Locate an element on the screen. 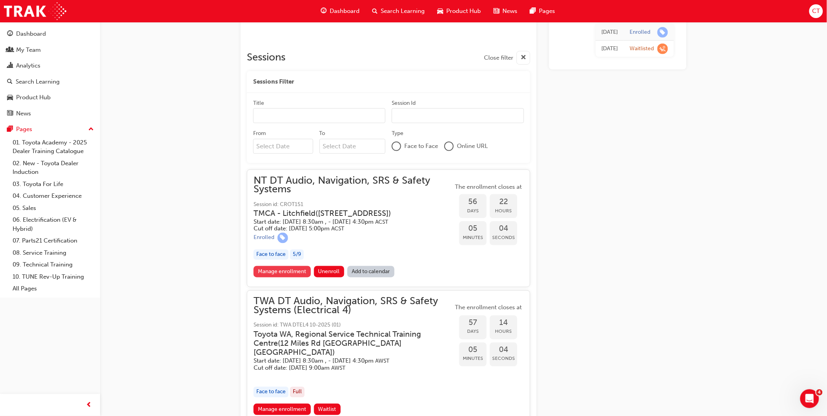  span: Session id: TWA DTEL4 10-2025 (01) is located at coordinates (353, 326).